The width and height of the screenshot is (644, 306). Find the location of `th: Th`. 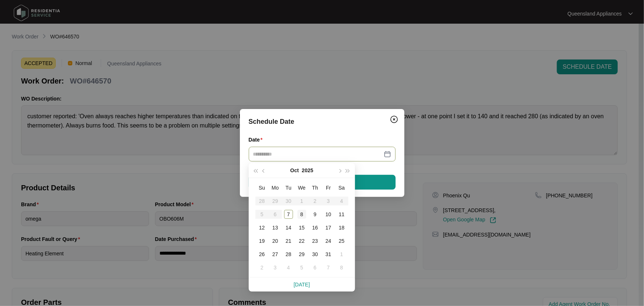

th: Th is located at coordinates (315, 188).